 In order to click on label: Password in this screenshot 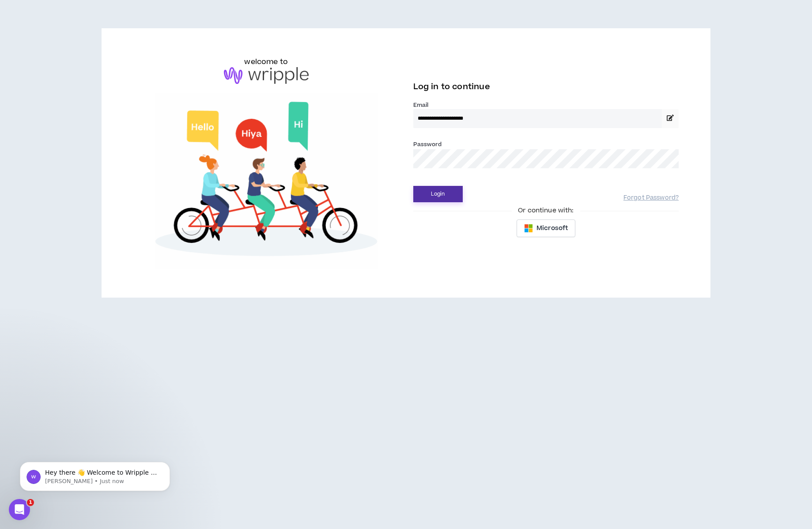, I will do `click(427, 144)`.